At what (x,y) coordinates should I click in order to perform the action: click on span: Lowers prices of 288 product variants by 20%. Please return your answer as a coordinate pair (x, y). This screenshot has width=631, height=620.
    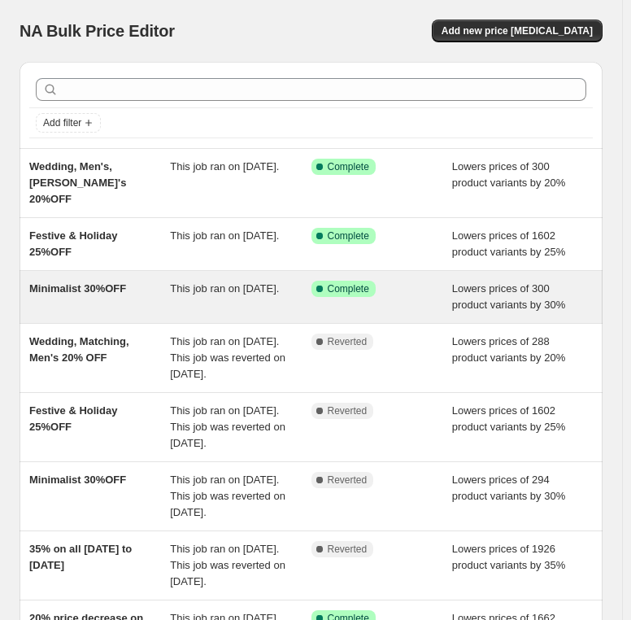
    Looking at the image, I should click on (509, 349).